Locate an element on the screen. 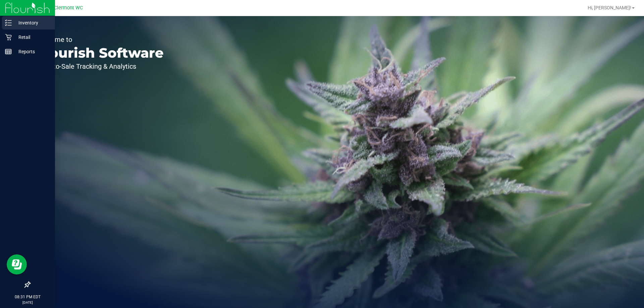 This screenshot has width=644, height=308. inline-svg: Inventory is located at coordinates (9, 23).